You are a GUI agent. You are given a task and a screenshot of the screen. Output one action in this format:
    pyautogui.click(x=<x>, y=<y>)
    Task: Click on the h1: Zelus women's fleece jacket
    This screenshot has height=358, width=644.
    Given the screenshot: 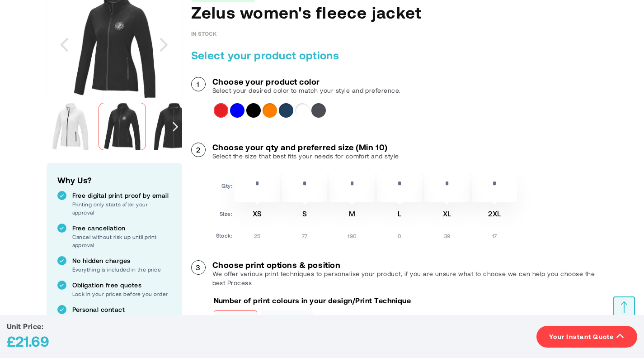 What is the action you would take?
    pyautogui.click(x=395, y=12)
    